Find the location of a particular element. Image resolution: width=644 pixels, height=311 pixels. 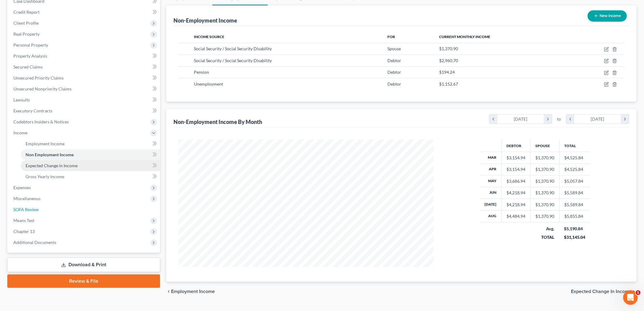

span: Pension is located at coordinates (202, 72).